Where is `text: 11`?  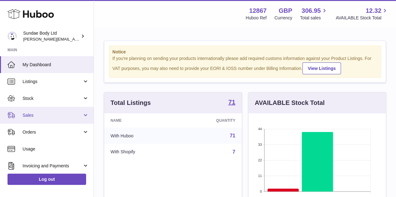 text: 11 is located at coordinates (260, 176).